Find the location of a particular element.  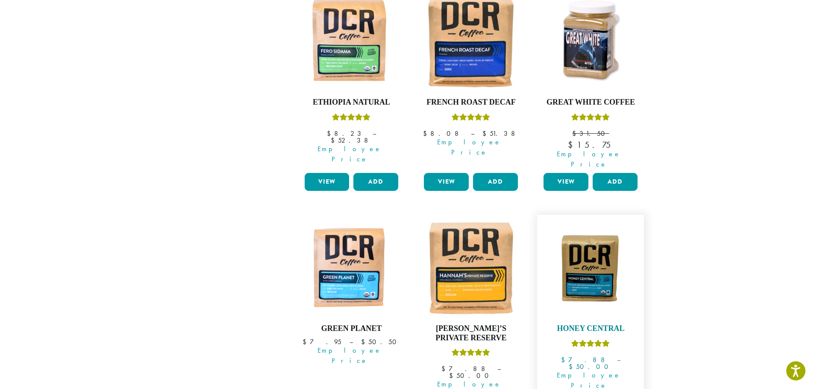

bdi: 52.38 is located at coordinates (351, 140).